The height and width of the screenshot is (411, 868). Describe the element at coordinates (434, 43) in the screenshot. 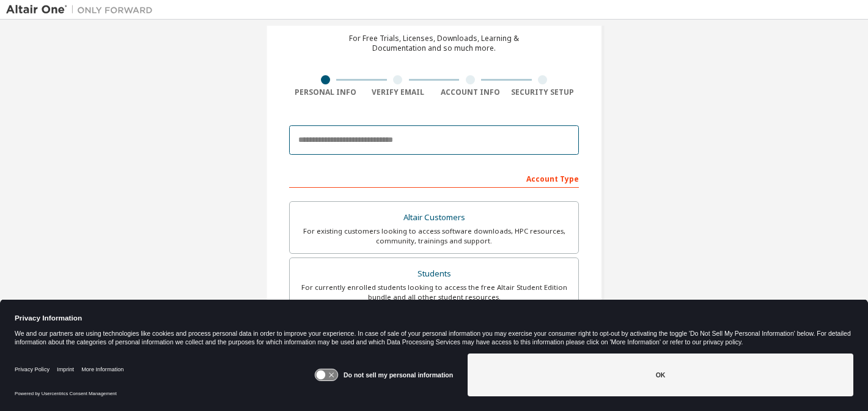

I see `div: For Free Trials, Licenses, Downloads, Learning & Documentation and so much more.` at that location.